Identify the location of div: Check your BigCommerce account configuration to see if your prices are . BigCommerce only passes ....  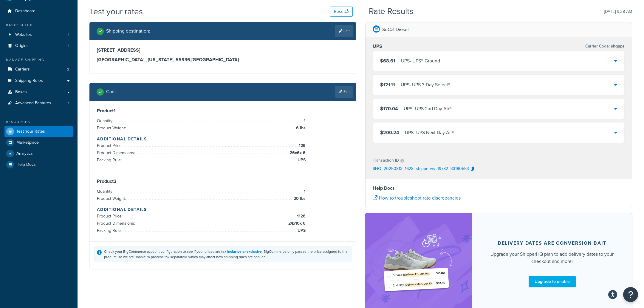
(226, 254).